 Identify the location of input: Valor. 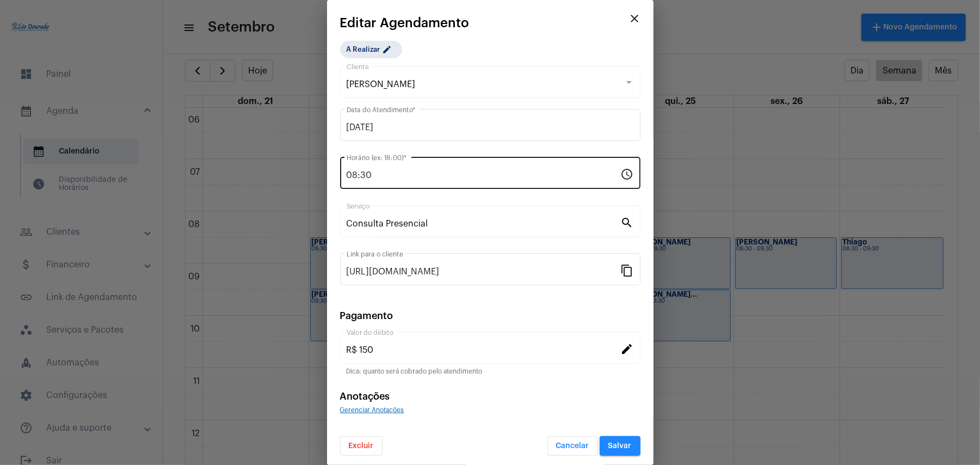
(484, 350).